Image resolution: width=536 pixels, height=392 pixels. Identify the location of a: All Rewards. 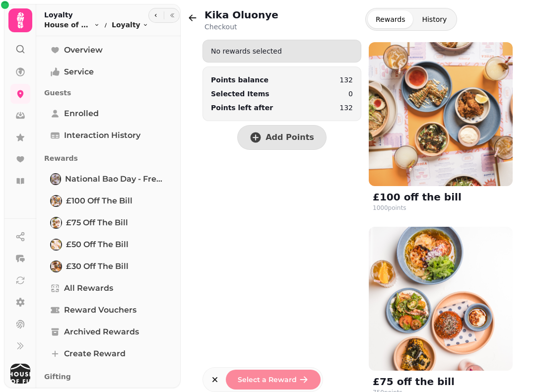
(109, 289).